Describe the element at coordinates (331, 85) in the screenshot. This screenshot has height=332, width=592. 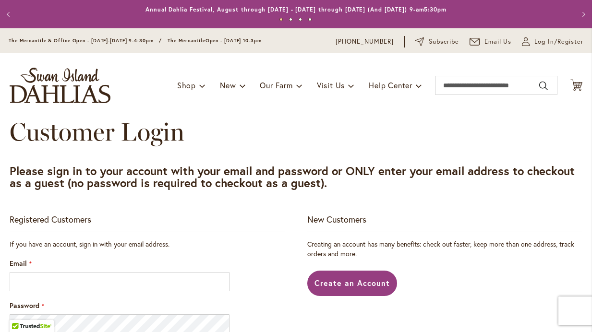
I see `span: Visit Us` at that location.